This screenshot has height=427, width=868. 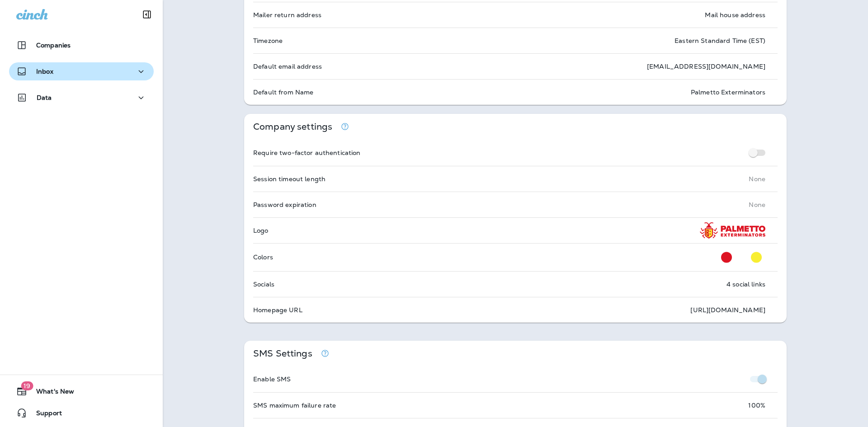 I want to click on button: Collapse Sidebar, so click(x=147, y=15).